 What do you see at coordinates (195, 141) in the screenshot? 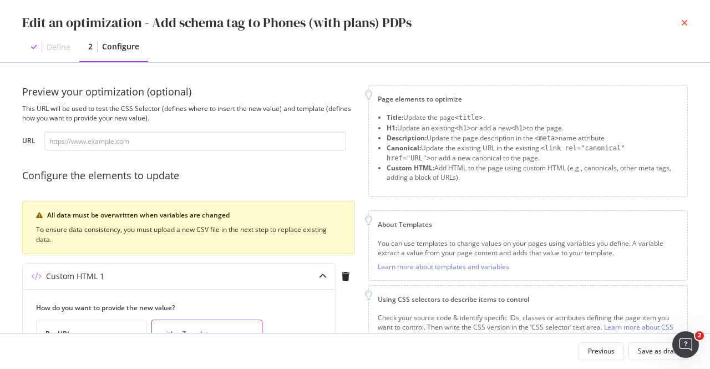
I see `input: https://www.example.com` at bounding box center [195, 141].